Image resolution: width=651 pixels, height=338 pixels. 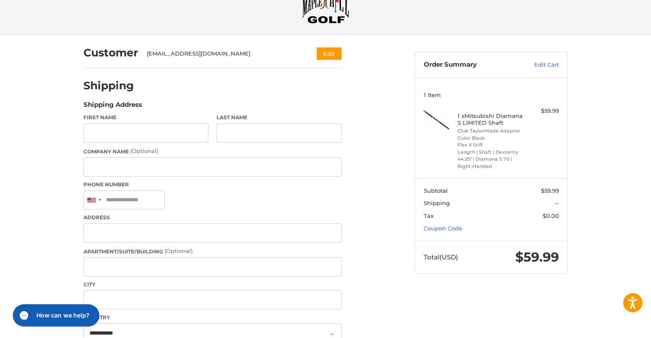 I want to click on li: Length | Shaft | Dexterity 44.25" | Diamana S 70 | Right-Handed, so click(x=490, y=160).